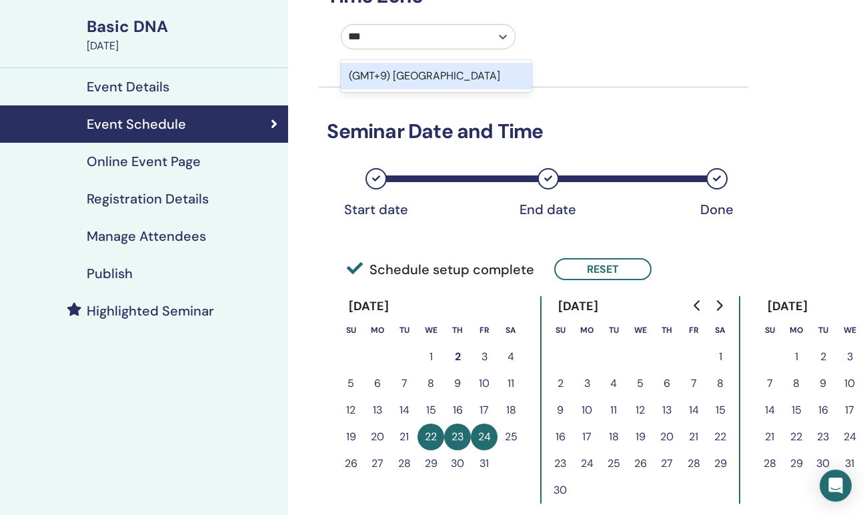  Describe the element at coordinates (717, 209) in the screenshot. I see `div: Done` at that location.